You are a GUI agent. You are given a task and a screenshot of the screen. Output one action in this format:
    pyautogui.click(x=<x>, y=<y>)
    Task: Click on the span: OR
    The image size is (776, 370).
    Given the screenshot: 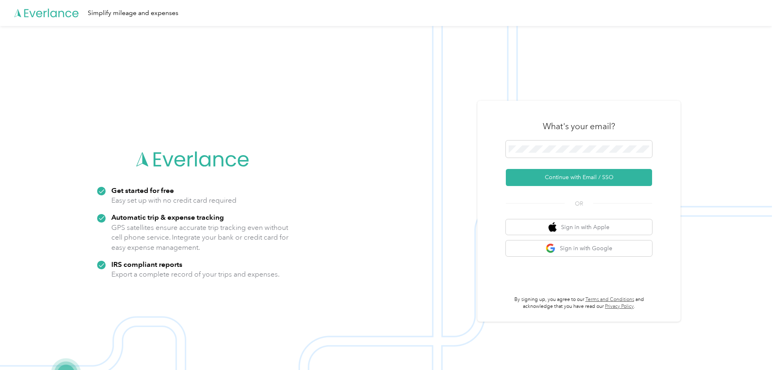 What is the action you would take?
    pyautogui.click(x=579, y=204)
    